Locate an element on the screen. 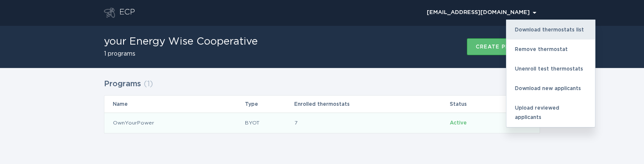  button: Create program is located at coordinates (503, 47).